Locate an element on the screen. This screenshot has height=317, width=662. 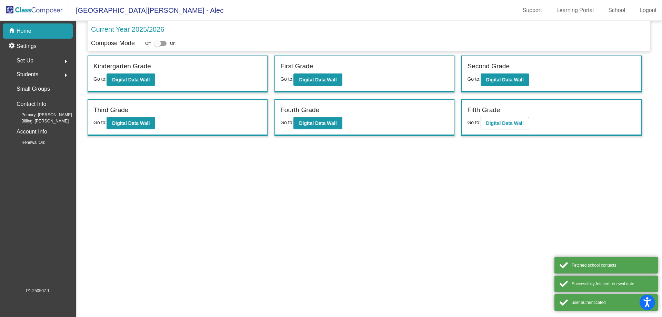
label: First Grade is located at coordinates (296, 66).